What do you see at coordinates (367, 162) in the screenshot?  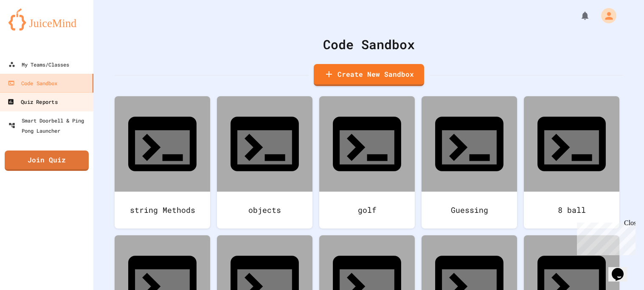 I see `a: golf` at bounding box center [367, 162].